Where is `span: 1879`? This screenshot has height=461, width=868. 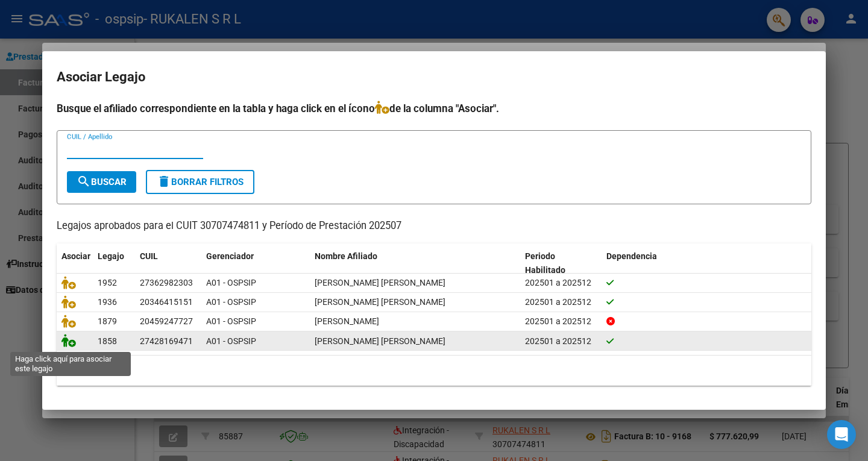
span: 1879 is located at coordinates (107, 321).